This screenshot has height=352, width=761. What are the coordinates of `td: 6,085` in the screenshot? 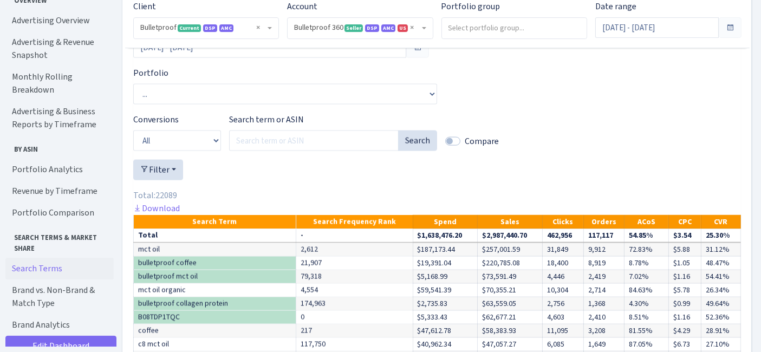 It's located at (563, 344).